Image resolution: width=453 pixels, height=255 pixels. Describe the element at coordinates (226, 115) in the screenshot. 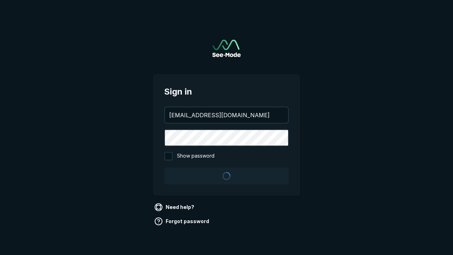

I see `input: your@email.com` at that location.